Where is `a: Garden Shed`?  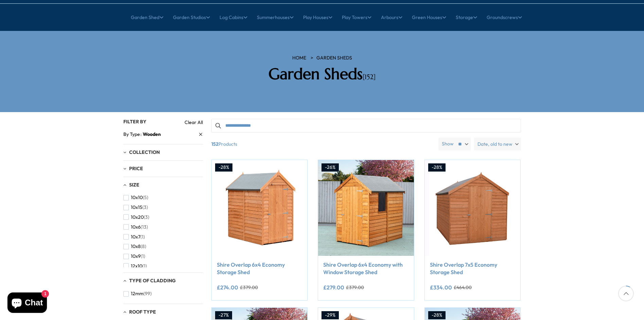 a: Garden Shed is located at coordinates (147, 17).